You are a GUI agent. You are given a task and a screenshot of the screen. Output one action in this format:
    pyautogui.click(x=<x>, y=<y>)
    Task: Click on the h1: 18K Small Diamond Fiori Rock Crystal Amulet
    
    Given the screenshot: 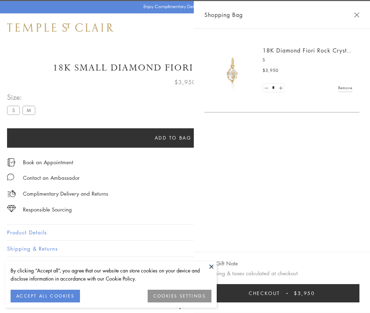 What is the action you would take?
    pyautogui.click(x=185, y=68)
    